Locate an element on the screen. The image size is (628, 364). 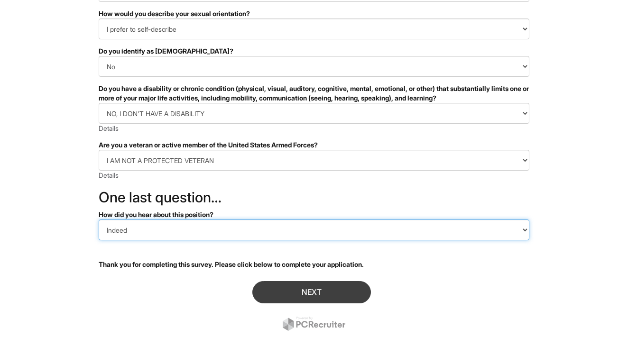
p: Thank you for completing this survey. Please click below to complete your application. is located at coordinates (314, 264).